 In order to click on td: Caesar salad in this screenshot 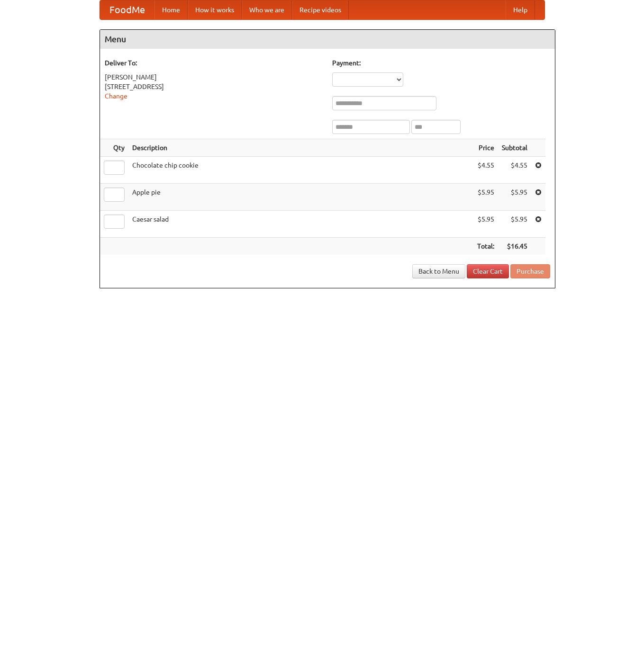, I will do `click(301, 224)`.